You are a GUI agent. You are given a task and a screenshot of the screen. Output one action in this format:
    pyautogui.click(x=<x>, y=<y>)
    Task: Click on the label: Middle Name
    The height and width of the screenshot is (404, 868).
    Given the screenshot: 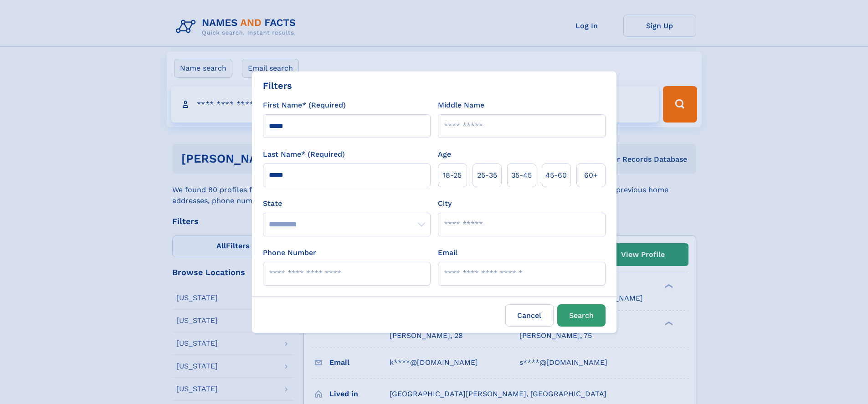 What is the action you would take?
    pyautogui.click(x=461, y=105)
    